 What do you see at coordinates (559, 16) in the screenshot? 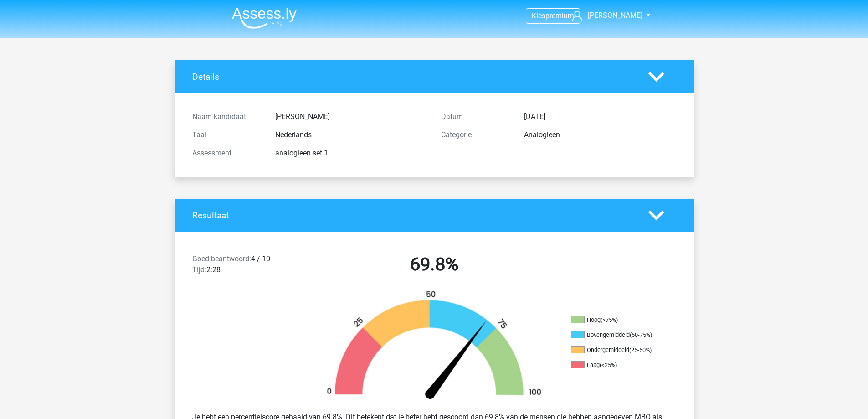
I see `span: premium` at bounding box center [559, 16].